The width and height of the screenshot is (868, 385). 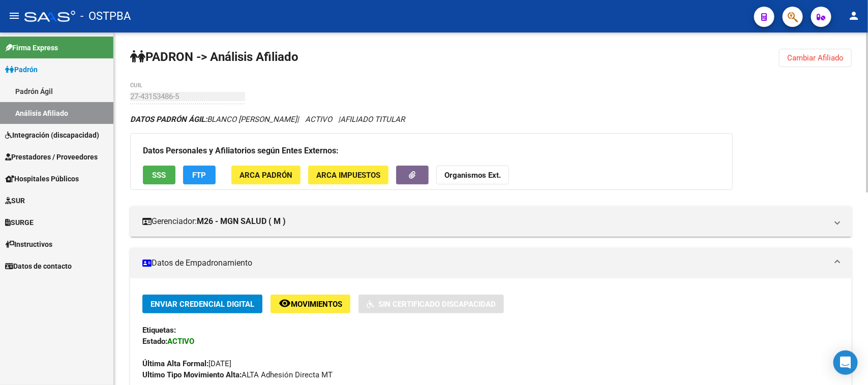 I want to click on mat-expansion-panel-header: Gerenciador:M26 - MGN SALUD ( M ), so click(x=491, y=221).